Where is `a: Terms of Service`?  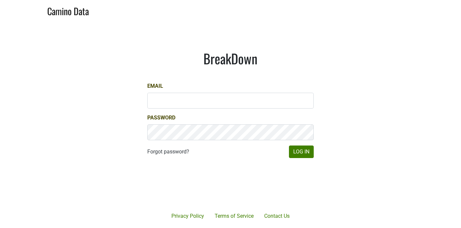
a: Terms of Service is located at coordinates (234, 216).